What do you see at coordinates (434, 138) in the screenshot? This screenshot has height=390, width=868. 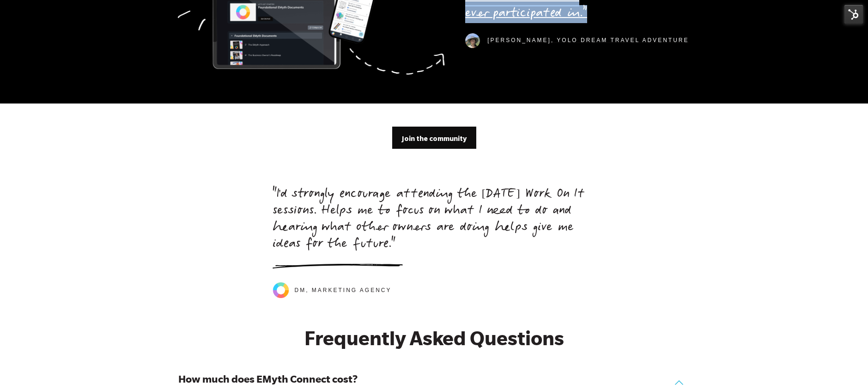 I see `span: Join the community` at bounding box center [434, 138].